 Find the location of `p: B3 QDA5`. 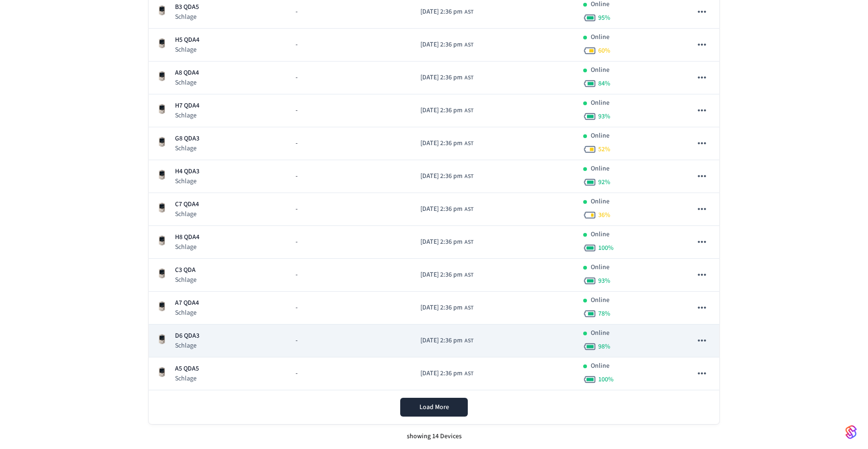

p: B3 QDA5 is located at coordinates (187, 7).